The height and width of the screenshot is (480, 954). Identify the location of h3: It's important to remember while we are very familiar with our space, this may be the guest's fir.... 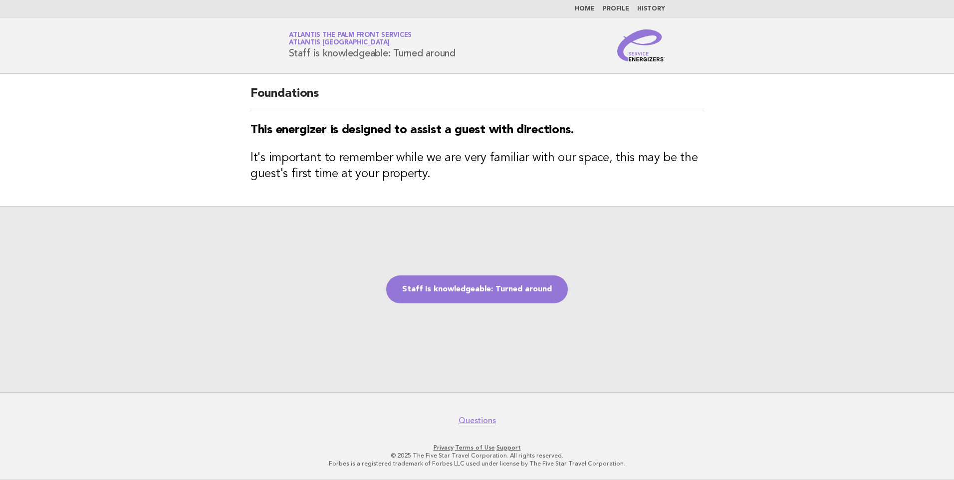
(477, 166).